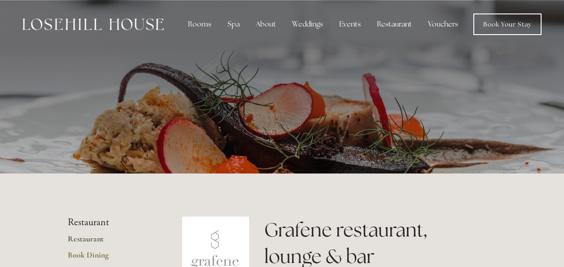 Image resolution: width=564 pixels, height=267 pixels. What do you see at coordinates (110, 258) in the screenshot?
I see `a: Book Dining` at bounding box center [110, 258].